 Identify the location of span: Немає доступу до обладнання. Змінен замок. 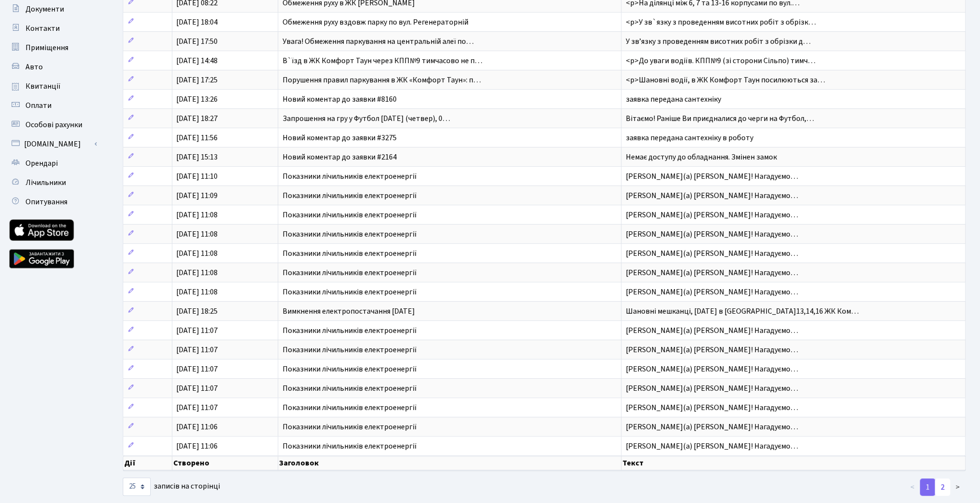
(701, 157).